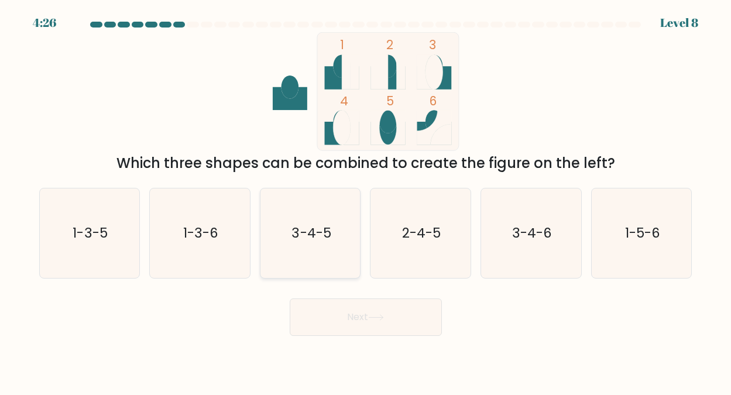  What do you see at coordinates (643, 233) in the screenshot?
I see `text: 1-5-6` at bounding box center [643, 233].